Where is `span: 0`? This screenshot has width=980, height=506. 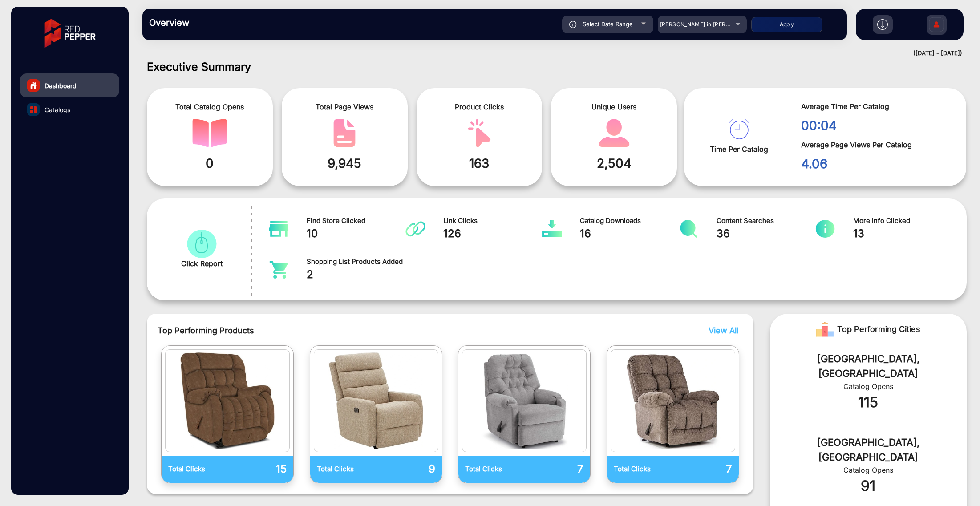 span: 0 is located at coordinates (210, 163).